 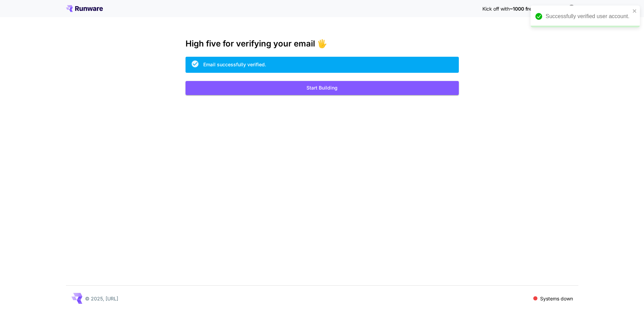 I want to click on button: close, so click(x=634, y=11).